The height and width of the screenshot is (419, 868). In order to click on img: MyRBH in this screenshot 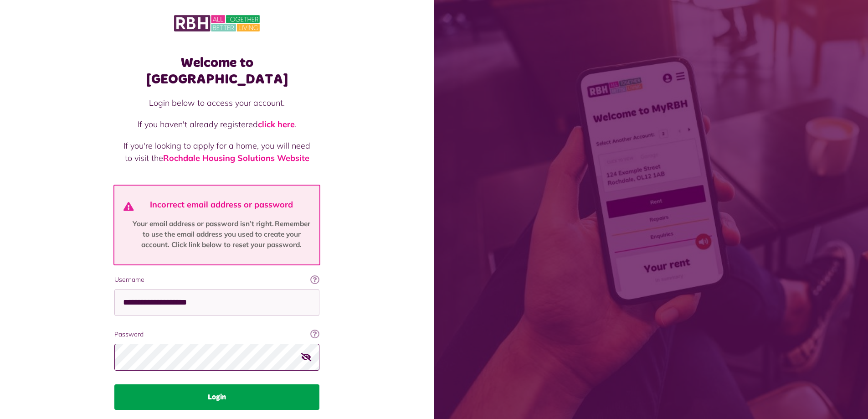, I will do `click(217, 23)`.